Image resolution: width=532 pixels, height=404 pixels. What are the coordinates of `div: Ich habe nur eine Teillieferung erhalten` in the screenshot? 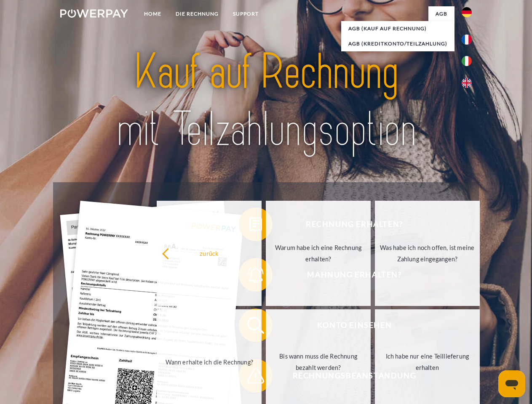 It's located at (427, 362).